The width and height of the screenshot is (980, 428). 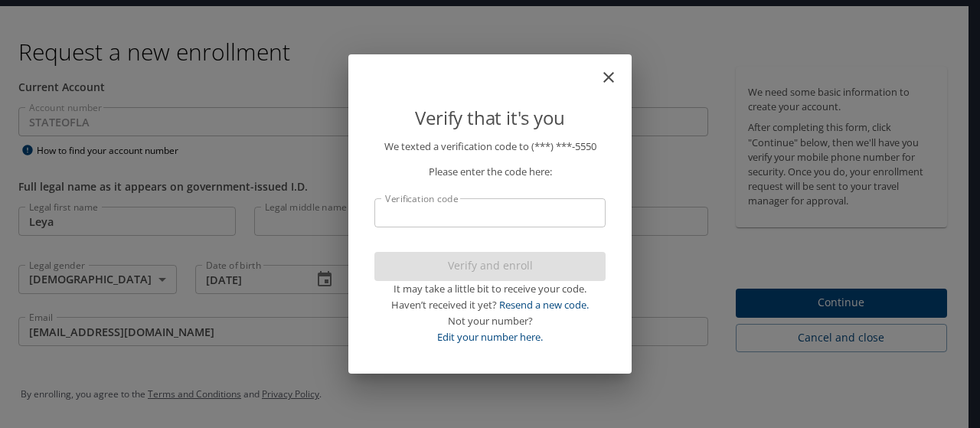 What do you see at coordinates (490, 304) in the screenshot?
I see `div: Haven’t received it yet?` at bounding box center [490, 304].